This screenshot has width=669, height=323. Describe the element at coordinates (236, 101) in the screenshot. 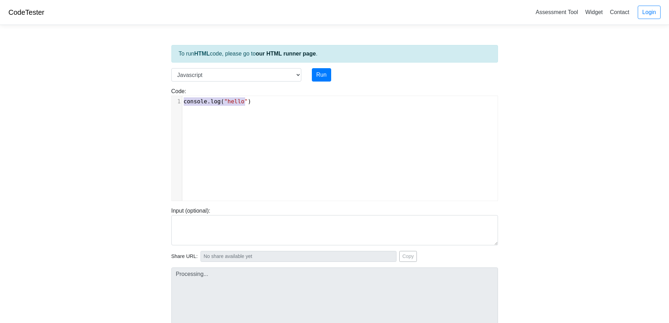

I see `span: "hello"` at that location.